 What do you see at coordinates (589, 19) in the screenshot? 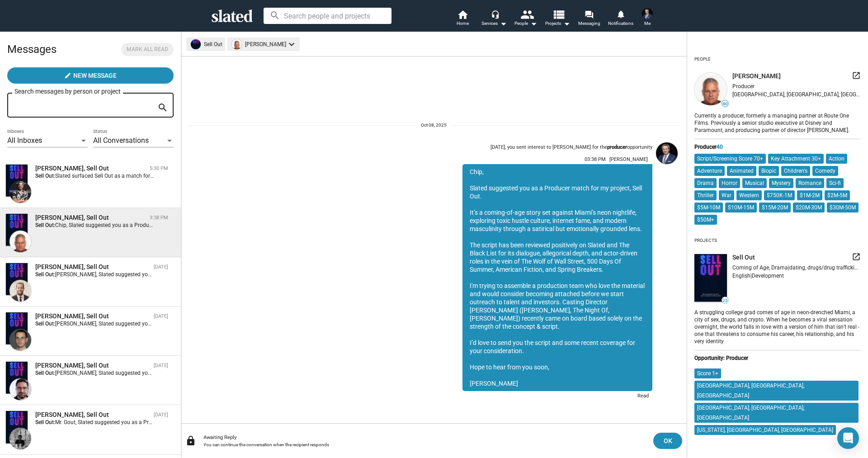
I see `a: Messaging` at bounding box center [589, 19].